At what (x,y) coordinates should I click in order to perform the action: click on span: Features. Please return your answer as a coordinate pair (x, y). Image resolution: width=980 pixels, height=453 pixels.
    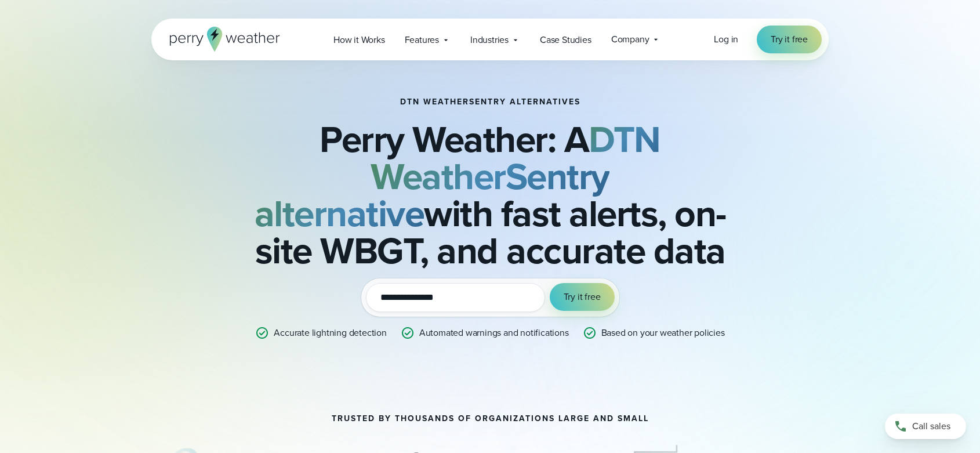
    Looking at the image, I should click on (422, 40).